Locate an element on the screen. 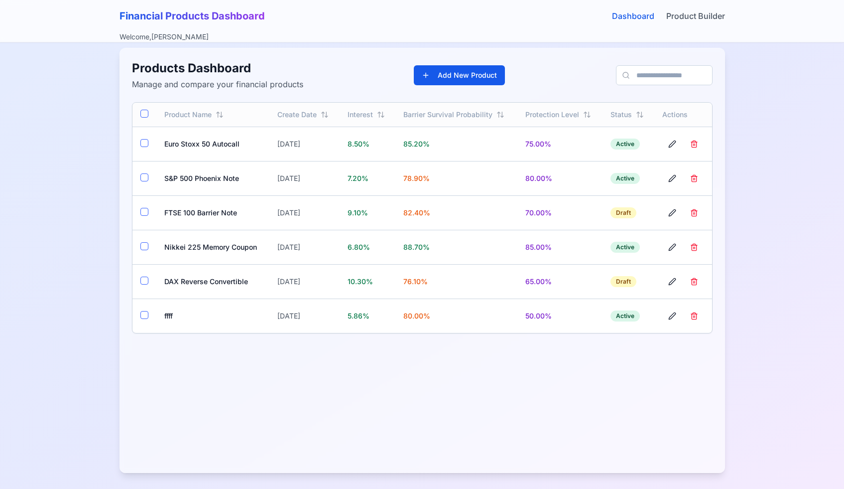 This screenshot has height=489, width=844. span: Barrier Survival Probability is located at coordinates (448, 115).